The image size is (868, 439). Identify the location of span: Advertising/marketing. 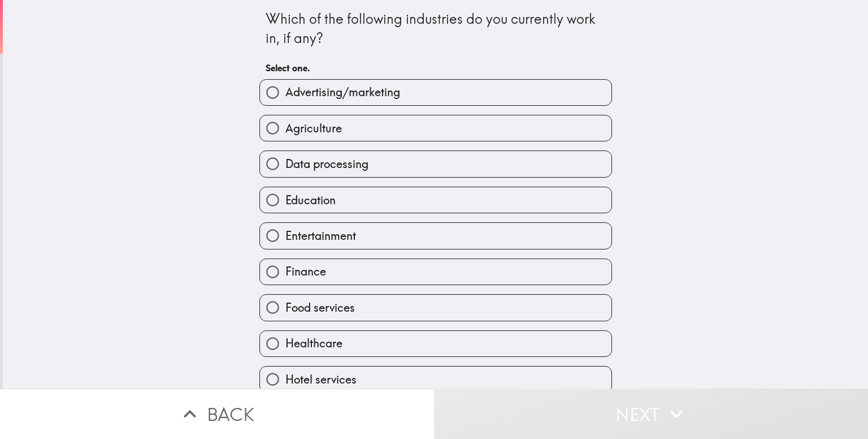
(342, 92).